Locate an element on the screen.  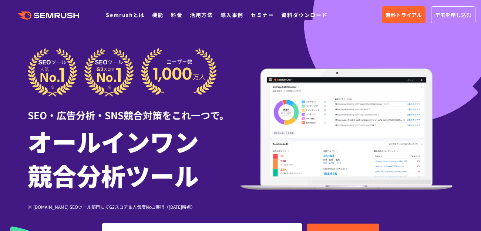
a: 無料トライアル is located at coordinates (404, 15).